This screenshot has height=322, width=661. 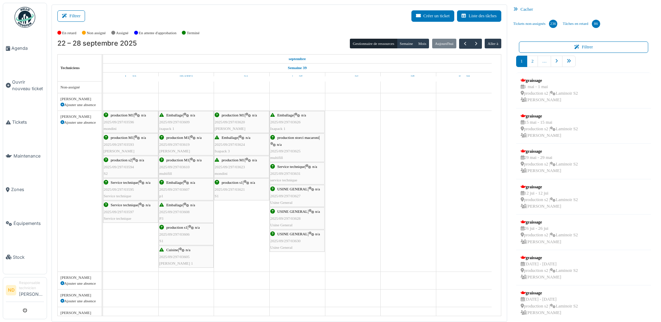 I want to click on span: Ixapack 1, so click(x=278, y=129).